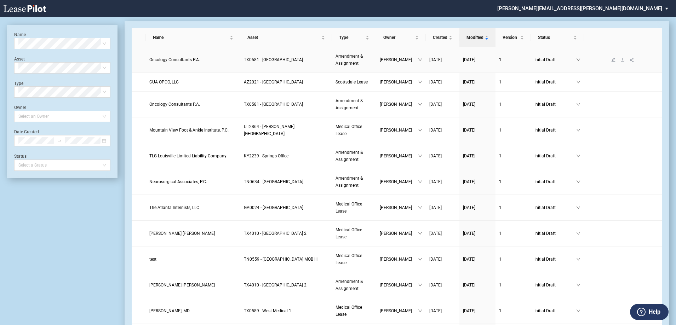 Image resolution: width=676 pixels, height=325 pixels. I want to click on span: TN0634 - Physicians Park, so click(274, 182).